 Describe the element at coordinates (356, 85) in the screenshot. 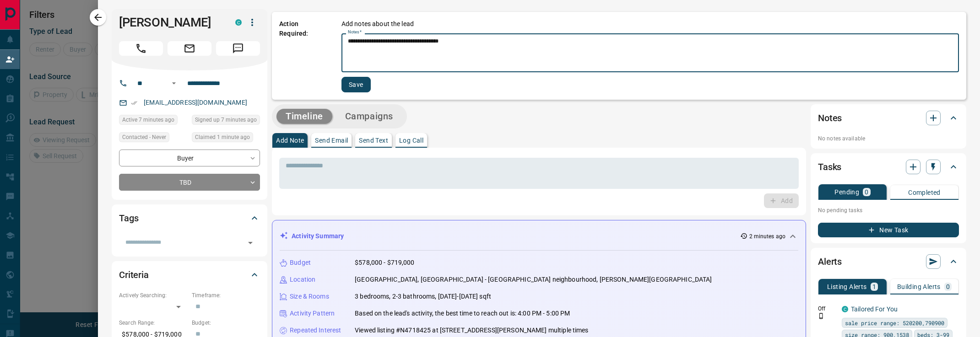

I see `button: Save` at that location.